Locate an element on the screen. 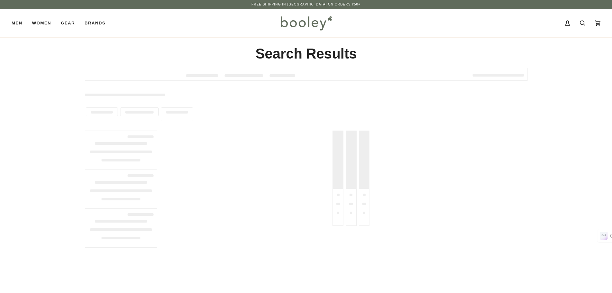 The width and height of the screenshot is (612, 293). div: Women is located at coordinates (41, 23).